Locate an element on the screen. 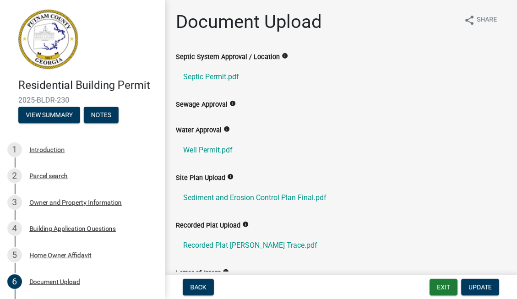 The image size is (517, 299). label: Site Plan Upload is located at coordinates (200, 178).